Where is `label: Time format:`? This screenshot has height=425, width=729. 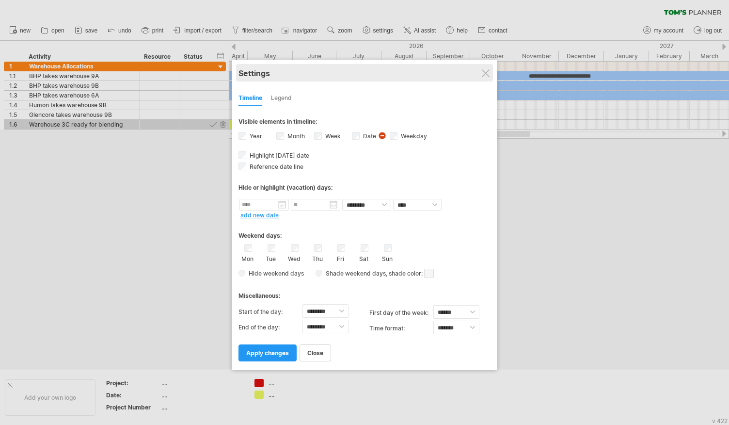
label: Time format: is located at coordinates (401, 328).